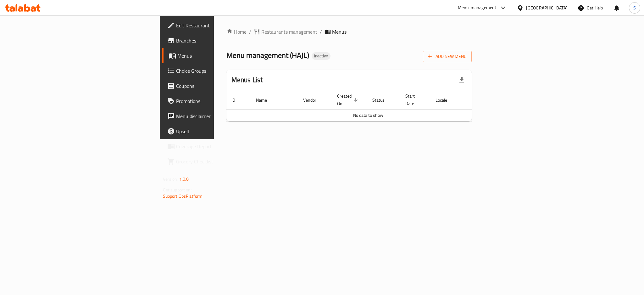 Image resolution: width=644 pixels, height=295 pixels. What do you see at coordinates (215, 71) in the screenshot?
I see `a: Choice Groups` at bounding box center [215, 71].